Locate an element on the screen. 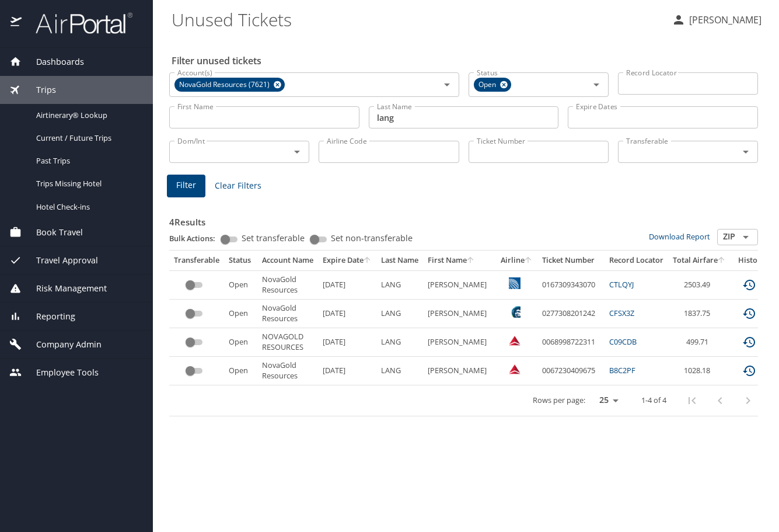 The width and height of the screenshot is (779, 532). span: Past Trips is located at coordinates (88, 161).